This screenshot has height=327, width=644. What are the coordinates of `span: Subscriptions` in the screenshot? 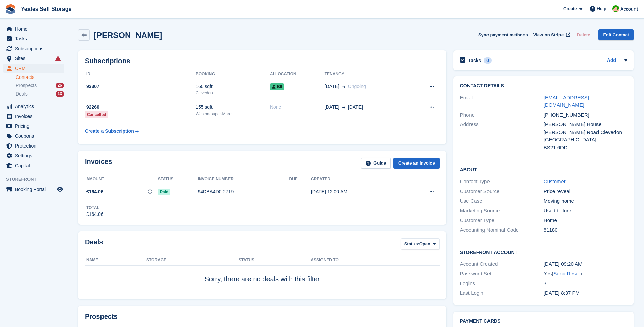 It's located at (35, 49).